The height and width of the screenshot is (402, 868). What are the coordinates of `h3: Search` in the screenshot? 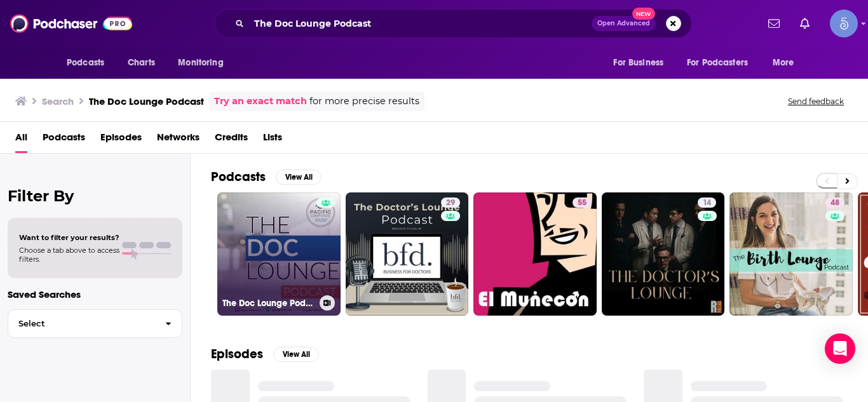 It's located at (58, 101).